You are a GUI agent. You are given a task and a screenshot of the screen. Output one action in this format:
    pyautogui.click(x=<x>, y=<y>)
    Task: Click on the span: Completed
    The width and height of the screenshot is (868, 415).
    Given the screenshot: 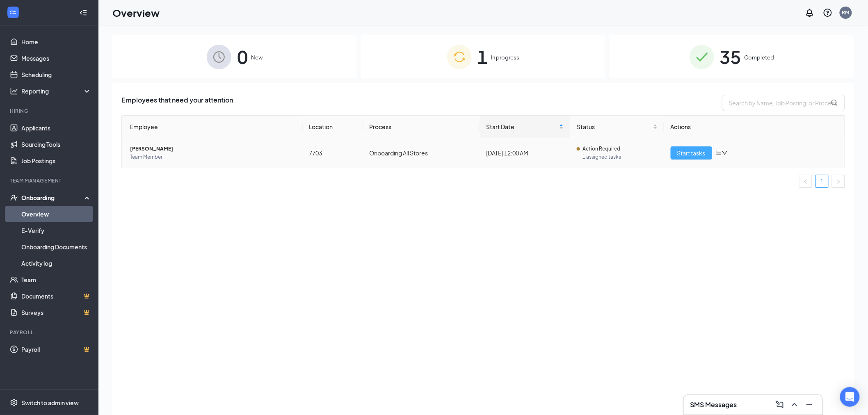 What is the action you would take?
    pyautogui.click(x=759, y=58)
    